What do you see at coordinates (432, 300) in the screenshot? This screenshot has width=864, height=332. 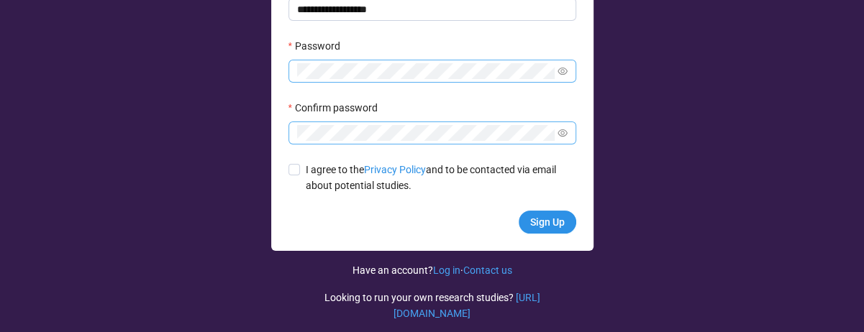 I see `div: Looking to run your own research studies?` at bounding box center [432, 300].